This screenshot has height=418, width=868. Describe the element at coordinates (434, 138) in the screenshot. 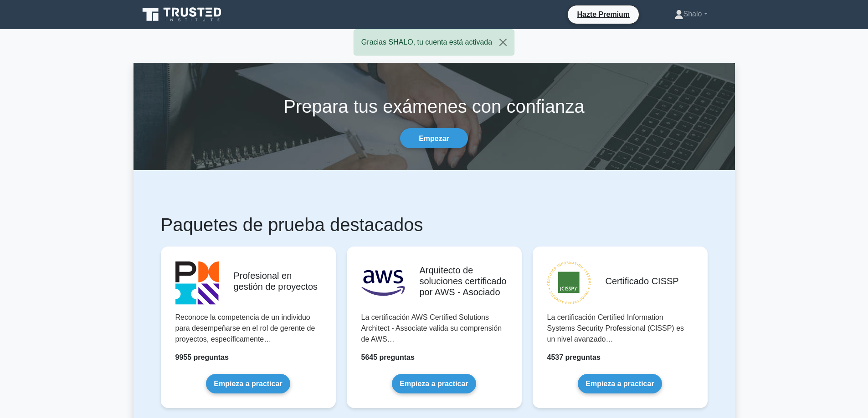

I see `a: Empezar` at that location.